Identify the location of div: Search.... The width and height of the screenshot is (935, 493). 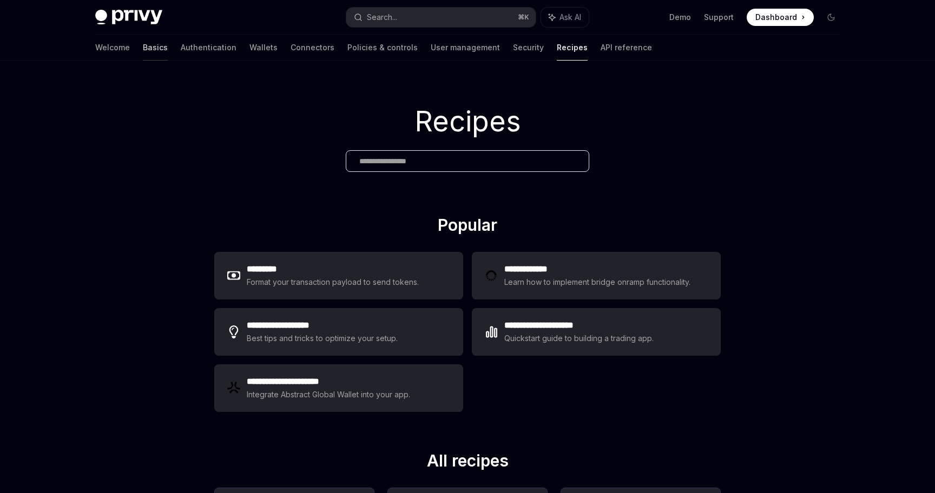
(382, 17).